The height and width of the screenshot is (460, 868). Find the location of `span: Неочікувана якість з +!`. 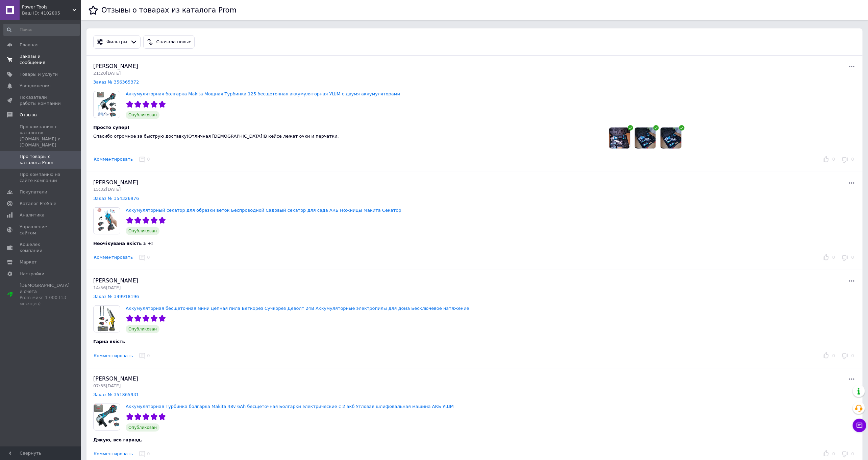

span: Неочікувана якість з +! is located at coordinates (123, 243).